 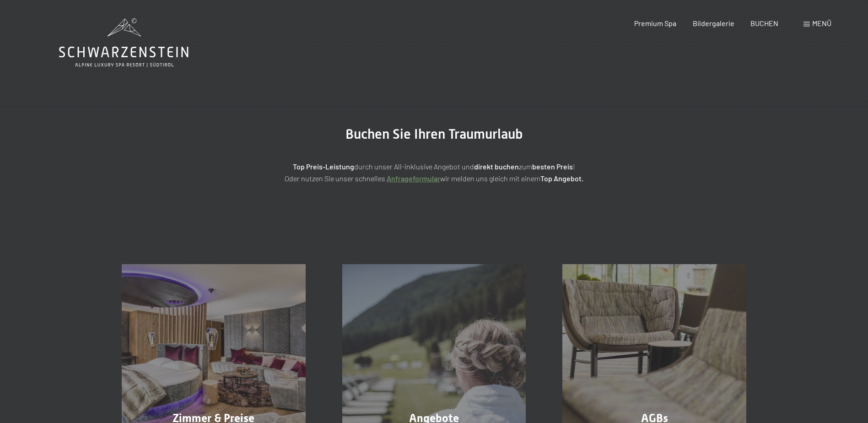 I want to click on span: BUCHEN, so click(x=765, y=23).